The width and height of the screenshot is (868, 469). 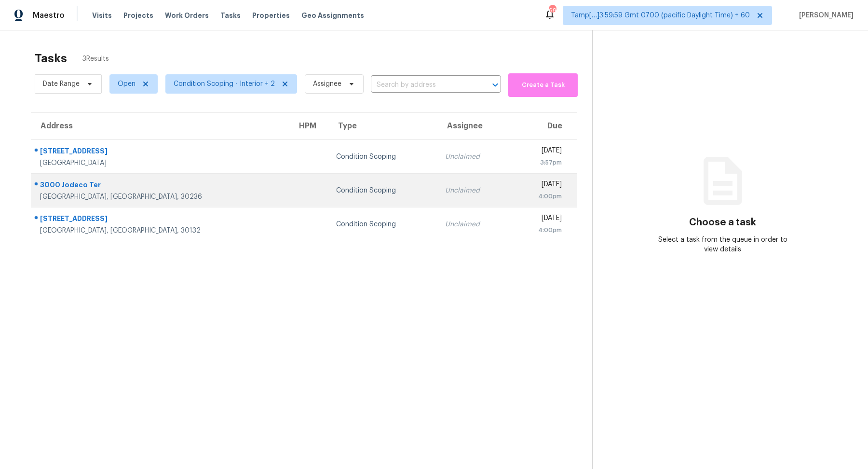 What do you see at coordinates (473, 126) in the screenshot?
I see `th: Assignee` at bounding box center [473, 126].